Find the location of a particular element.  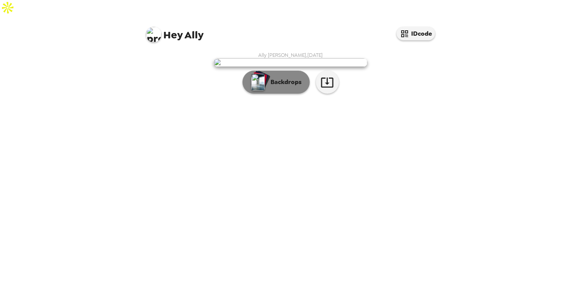

span: Hey is located at coordinates (173, 35).